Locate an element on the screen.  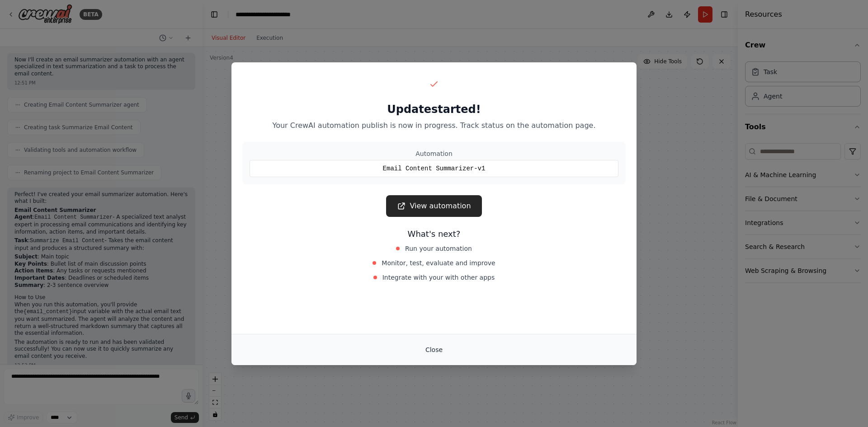
span: Monitor, test, evaluate and improve is located at coordinates (438, 263).